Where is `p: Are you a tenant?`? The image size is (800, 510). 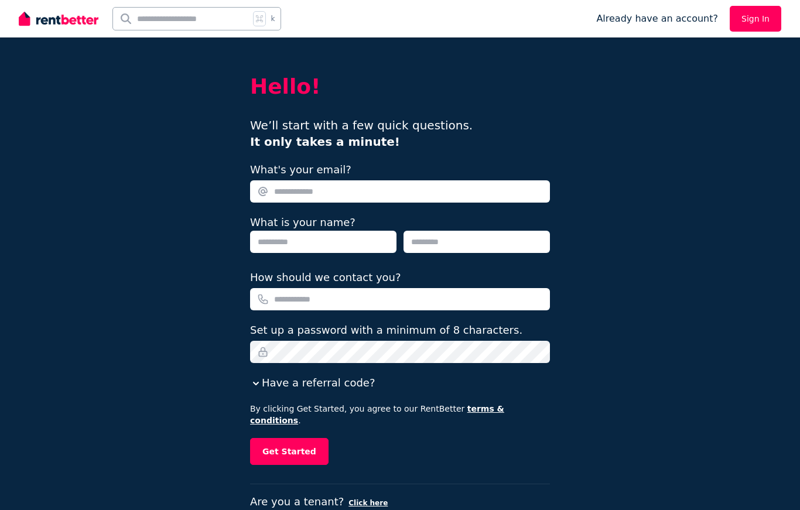
p: Are you a tenant? is located at coordinates (400, 502).